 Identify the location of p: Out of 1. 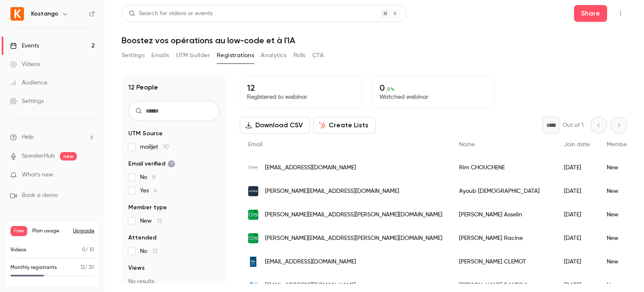
(573, 125).